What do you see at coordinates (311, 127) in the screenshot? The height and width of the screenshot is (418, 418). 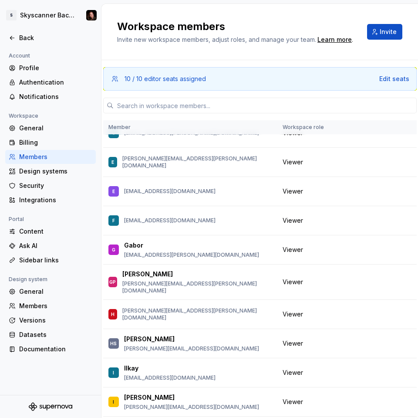 I see `th: Workspace role` at bounding box center [311, 127].